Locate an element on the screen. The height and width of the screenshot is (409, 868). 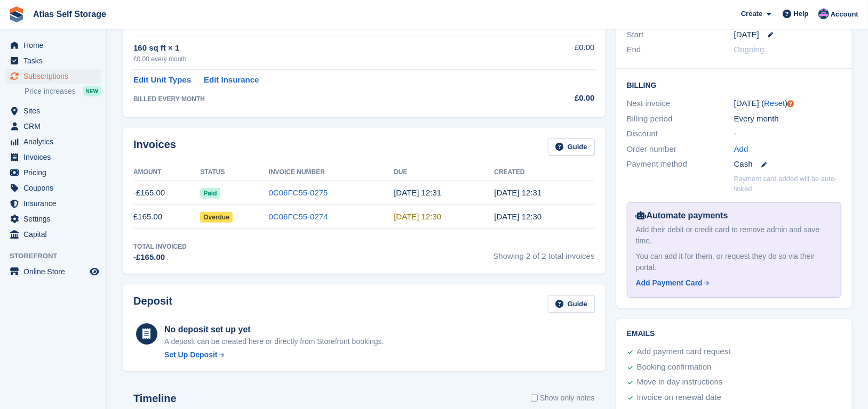
a: 0C06FC55-0275 is located at coordinates (298, 192).